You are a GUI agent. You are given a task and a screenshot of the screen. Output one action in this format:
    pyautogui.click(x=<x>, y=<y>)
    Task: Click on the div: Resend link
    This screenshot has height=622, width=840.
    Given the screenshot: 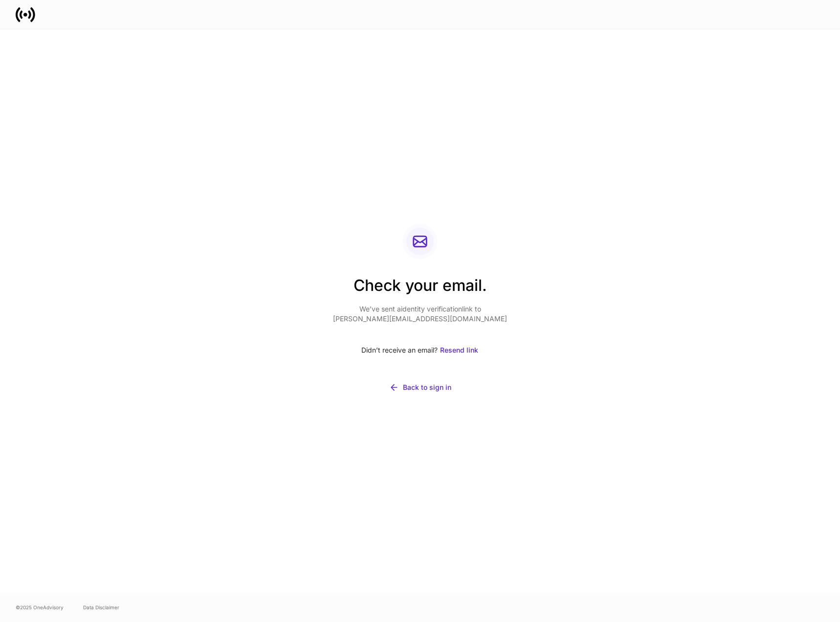 What is the action you would take?
    pyautogui.click(x=459, y=350)
    